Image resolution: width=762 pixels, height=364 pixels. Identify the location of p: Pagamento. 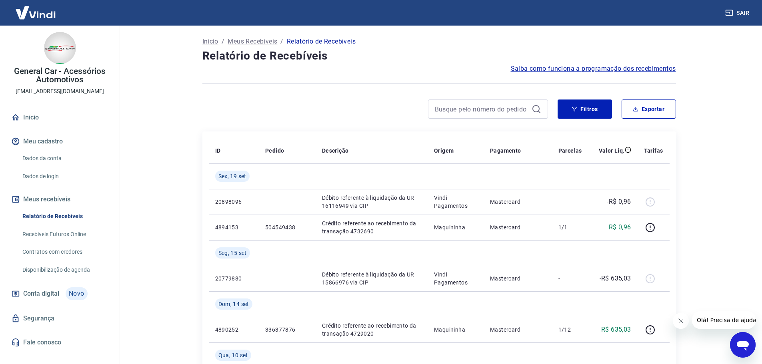
(506, 151).